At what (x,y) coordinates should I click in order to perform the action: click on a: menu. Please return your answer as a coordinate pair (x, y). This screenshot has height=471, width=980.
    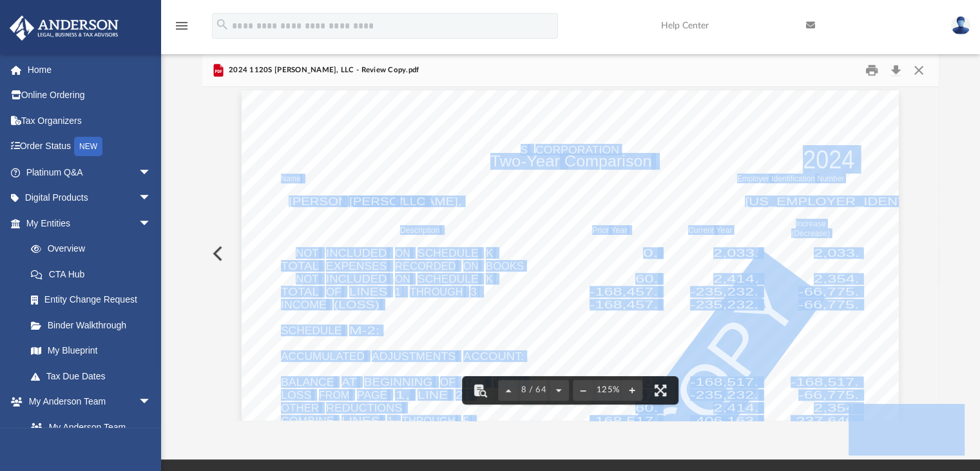
    Looking at the image, I should click on (182, 29).